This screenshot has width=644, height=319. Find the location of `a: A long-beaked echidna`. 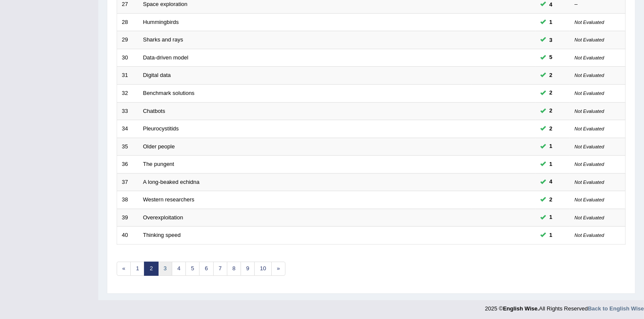

a: A long-beaked echidna is located at coordinates (172, 181).